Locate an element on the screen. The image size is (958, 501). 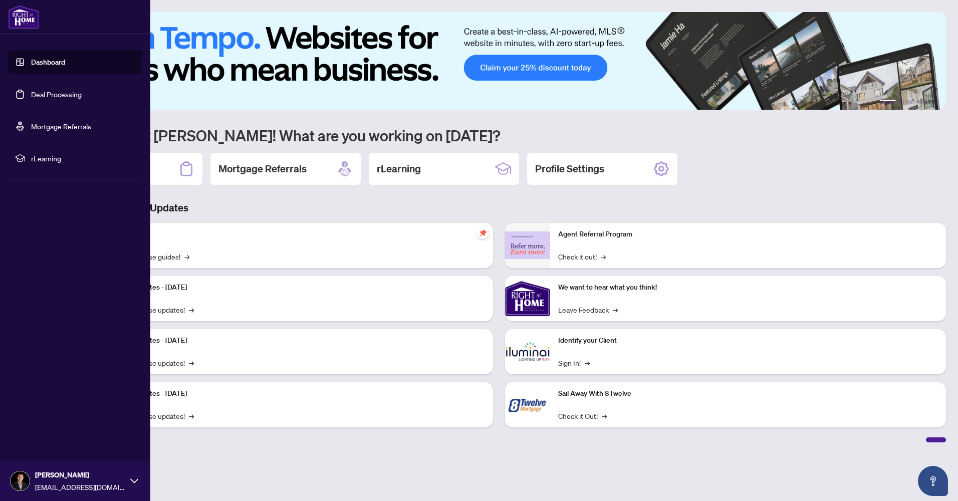
img: Identify your Client is located at coordinates (527, 352).